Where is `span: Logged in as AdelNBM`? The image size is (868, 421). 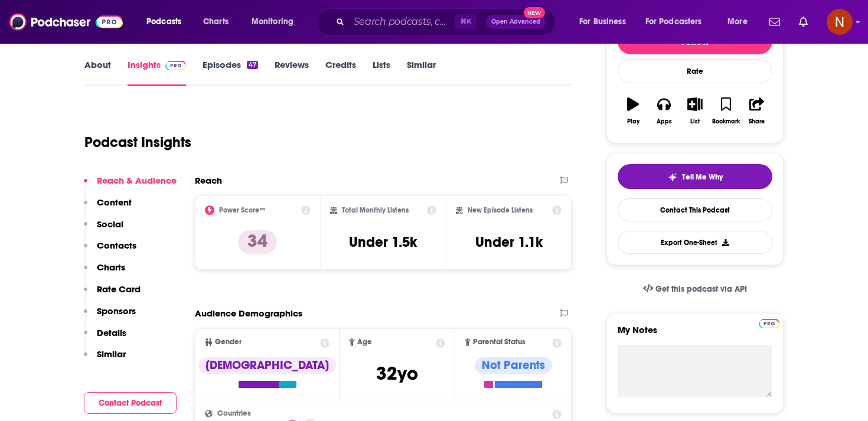
span: Logged in as AdelNBM is located at coordinates (840, 22).